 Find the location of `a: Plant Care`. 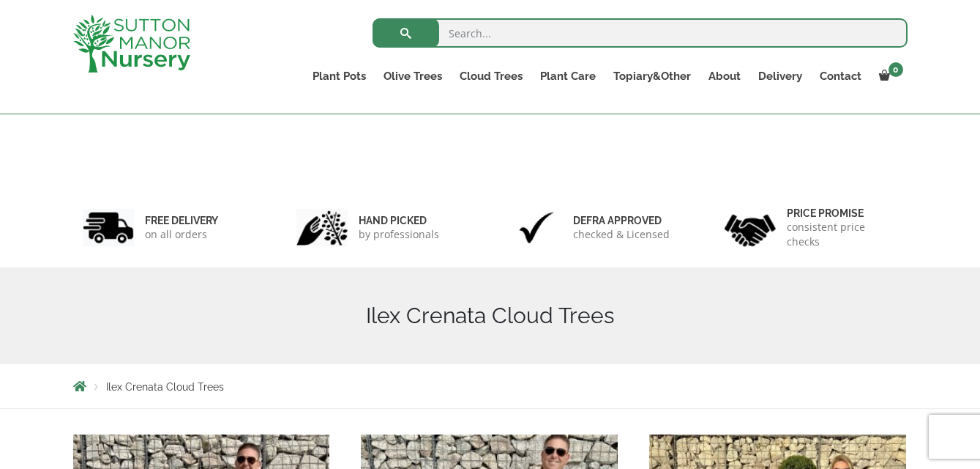

a: Plant Care is located at coordinates (568, 76).